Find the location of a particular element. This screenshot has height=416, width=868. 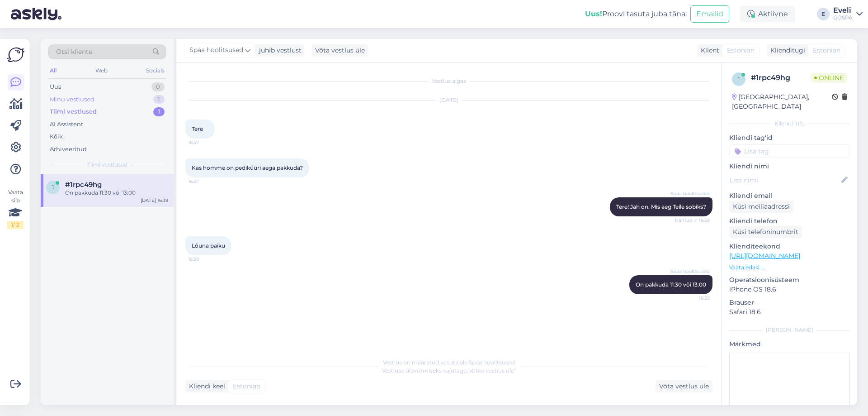

div: Klienditugi is located at coordinates (786, 50).